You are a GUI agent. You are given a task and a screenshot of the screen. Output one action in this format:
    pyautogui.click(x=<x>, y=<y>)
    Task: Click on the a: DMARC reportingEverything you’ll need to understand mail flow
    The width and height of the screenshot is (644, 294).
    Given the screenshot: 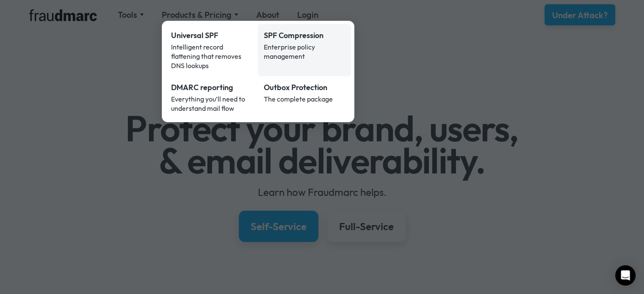 What is the action you would take?
    pyautogui.click(x=211, y=97)
    